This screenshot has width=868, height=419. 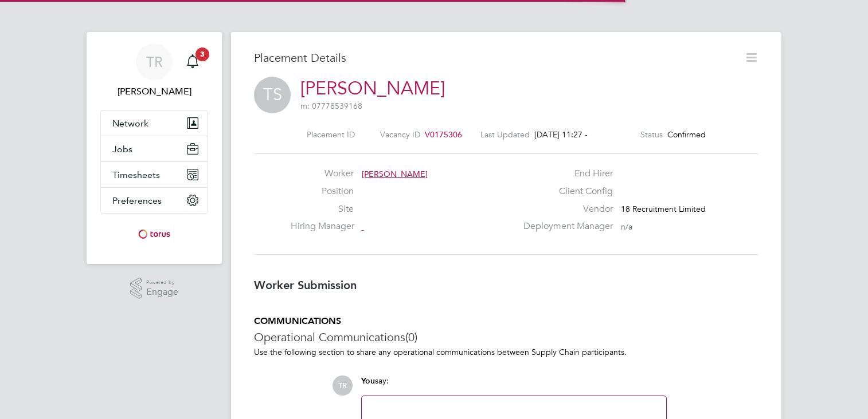 I want to click on button: Preferences, so click(x=154, y=200).